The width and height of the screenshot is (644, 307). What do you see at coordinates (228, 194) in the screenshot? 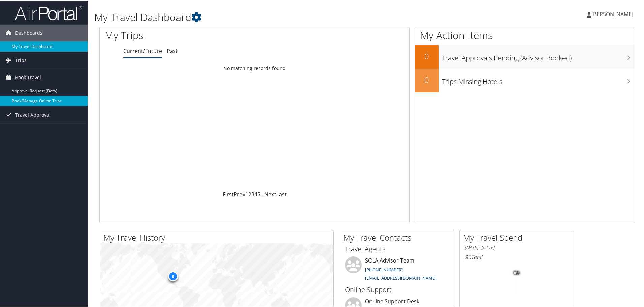
I see `a: First` at bounding box center [228, 194].